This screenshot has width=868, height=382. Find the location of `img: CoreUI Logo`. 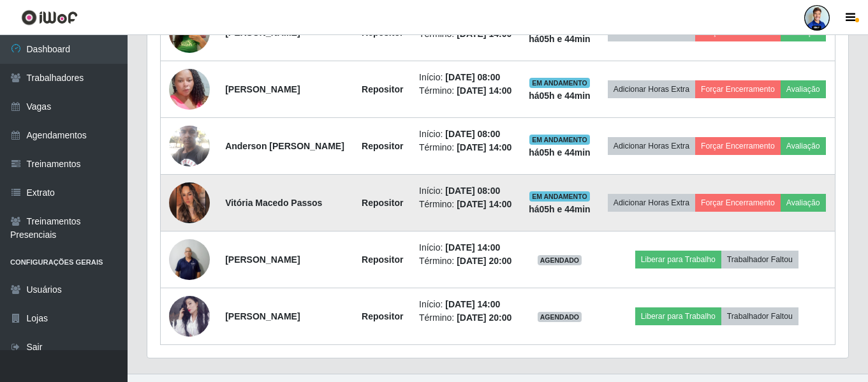

img: CoreUI Logo is located at coordinates (49, 17).